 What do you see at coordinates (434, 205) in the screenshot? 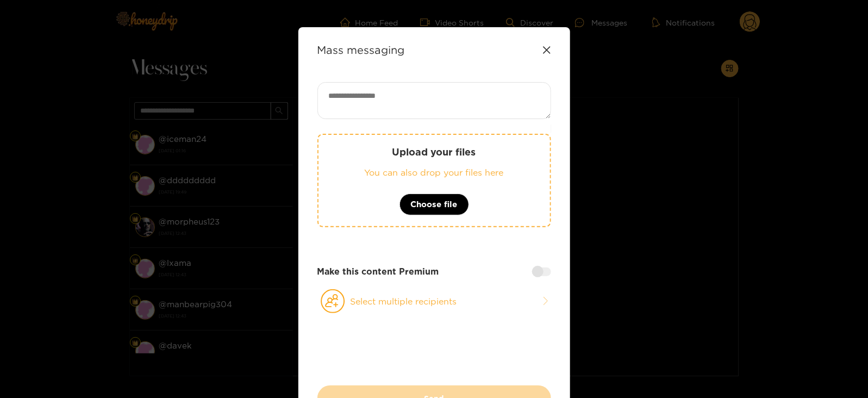
I see `span: Choose file` at bounding box center [434, 205].